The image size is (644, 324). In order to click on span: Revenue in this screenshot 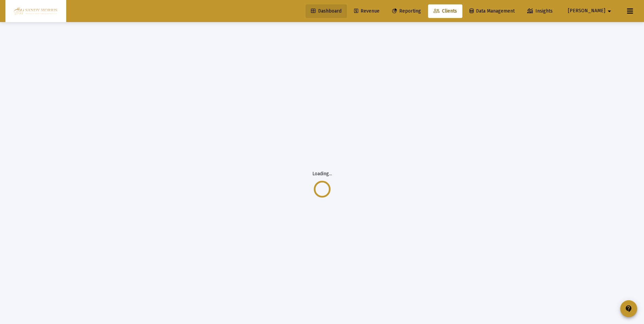, I will do `click(367, 11)`.